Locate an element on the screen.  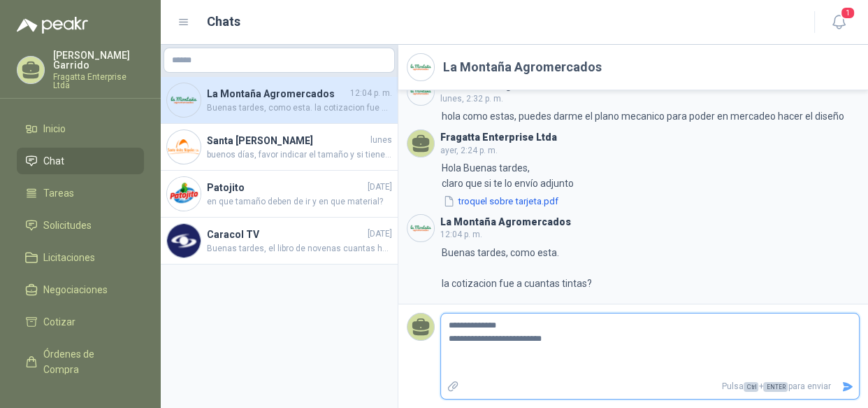
a: Inicio is located at coordinates (80, 129).